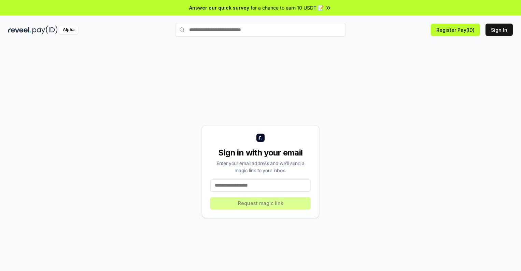  I want to click on span: for a chance to earn 10 USDT 📝, so click(287, 8).